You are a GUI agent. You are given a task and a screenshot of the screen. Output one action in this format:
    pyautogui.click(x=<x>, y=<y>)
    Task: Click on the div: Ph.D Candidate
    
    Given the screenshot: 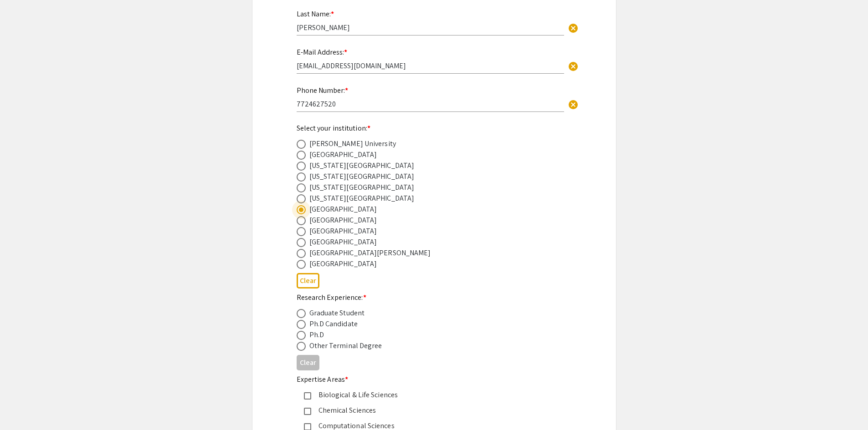 What is the action you would take?
    pyautogui.click(x=333, y=324)
    